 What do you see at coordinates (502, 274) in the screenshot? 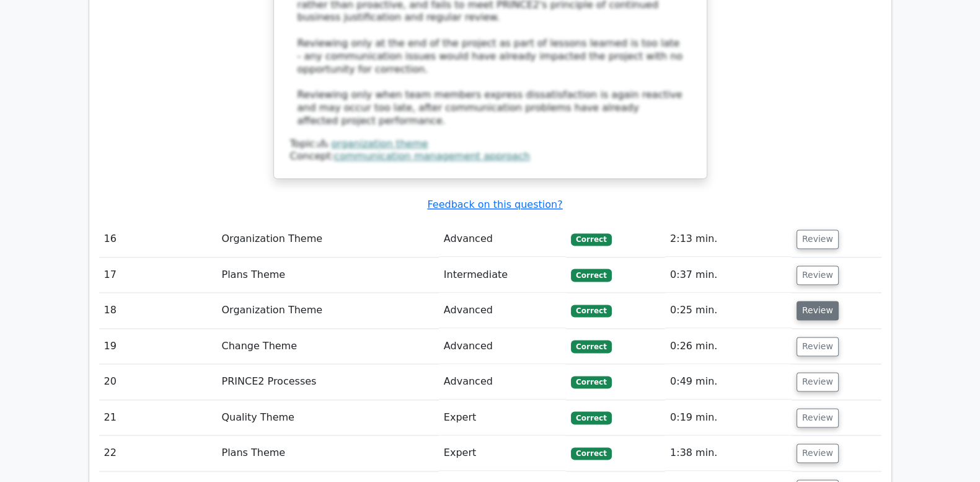
I see `td: Intermediate` at bounding box center [502, 274].